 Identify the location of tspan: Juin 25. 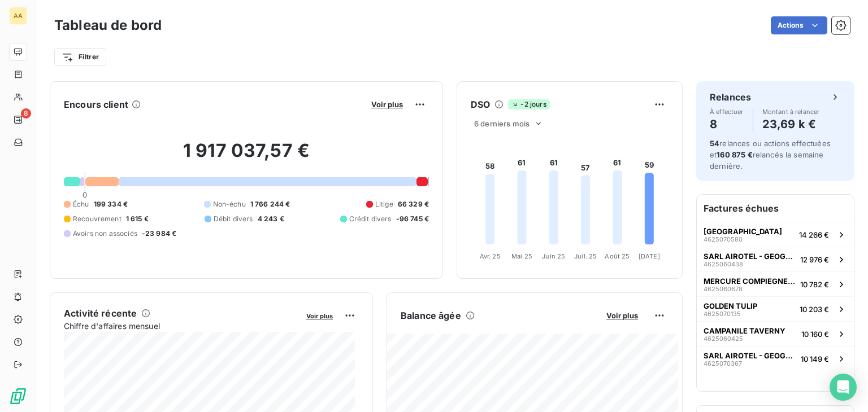
(554, 257).